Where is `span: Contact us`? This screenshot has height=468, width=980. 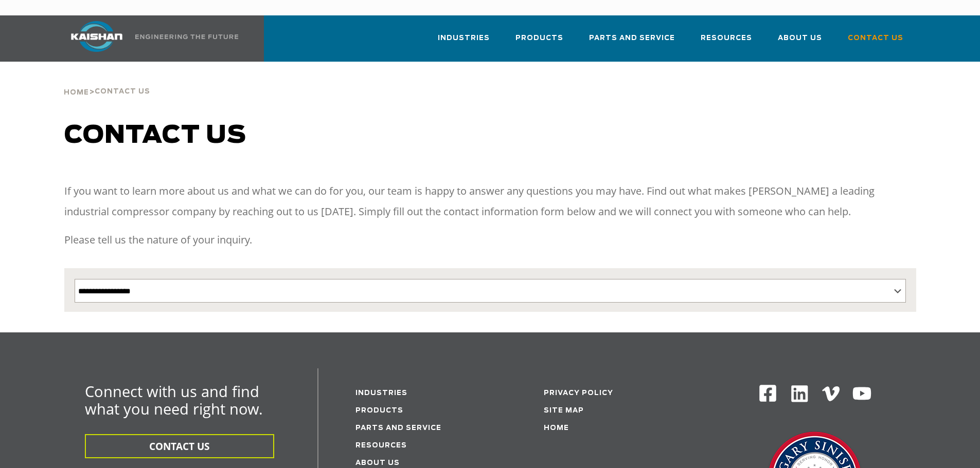 span: Contact us is located at coordinates (155, 136).